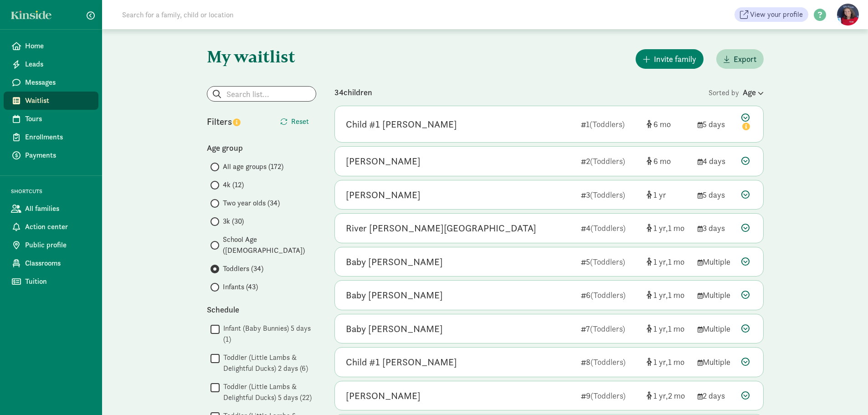 This screenshot has height=415, width=868. Describe the element at coordinates (58, 263) in the screenshot. I see `span: Classrooms` at that location.